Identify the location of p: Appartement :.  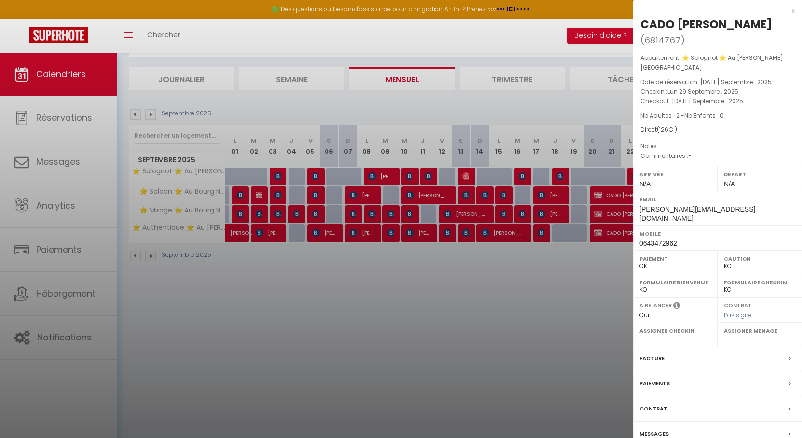
(718, 63).